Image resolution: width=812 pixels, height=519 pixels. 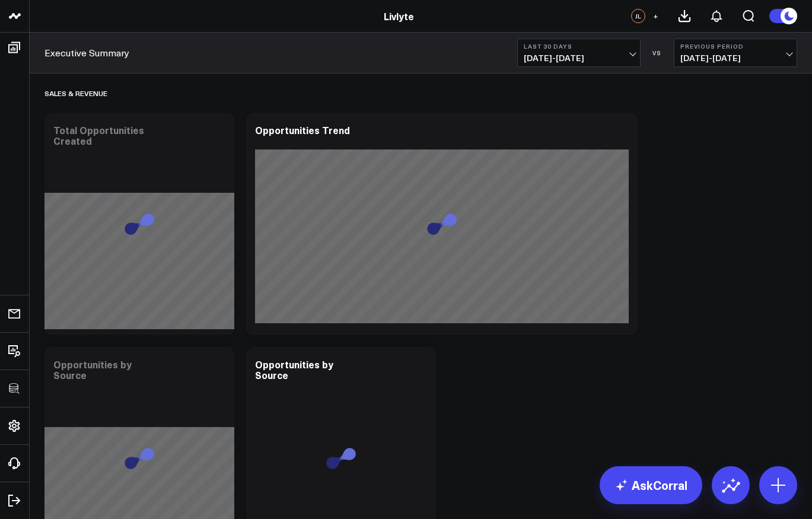 What do you see at coordinates (76, 93) in the screenshot?
I see `div: Sales & Revenue` at bounding box center [76, 93].